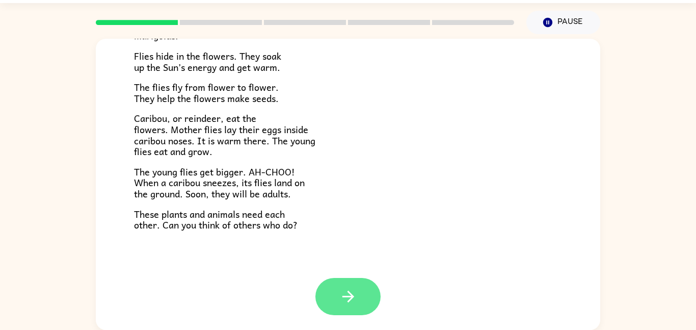  I want to click on span: The young flies get bigger. AH-CHOO! When a caribou sneezes, its flies land on the ground. Soon, ..., so click(219, 182).